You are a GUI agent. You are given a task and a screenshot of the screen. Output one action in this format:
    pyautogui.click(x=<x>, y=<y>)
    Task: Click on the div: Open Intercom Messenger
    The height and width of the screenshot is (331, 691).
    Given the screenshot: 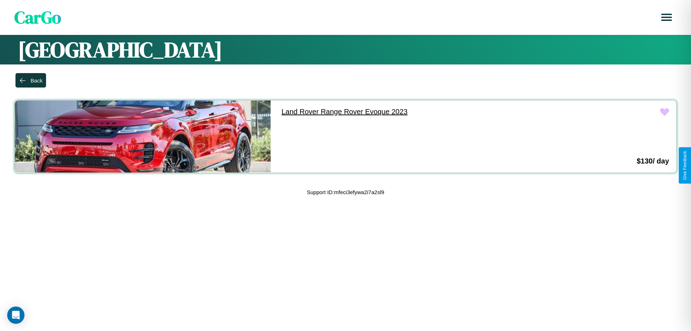 What is the action you would take?
    pyautogui.click(x=16, y=315)
    